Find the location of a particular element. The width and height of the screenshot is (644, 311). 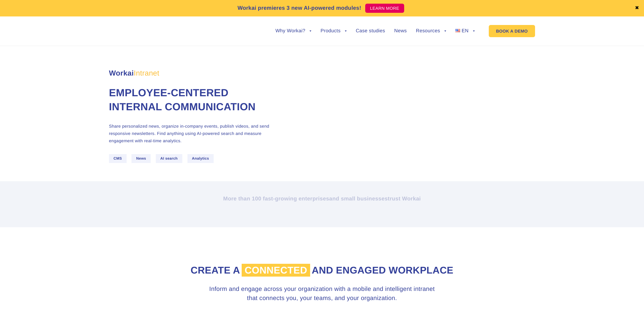

h1: Employee-centered internal communication is located at coordinates (193, 100).